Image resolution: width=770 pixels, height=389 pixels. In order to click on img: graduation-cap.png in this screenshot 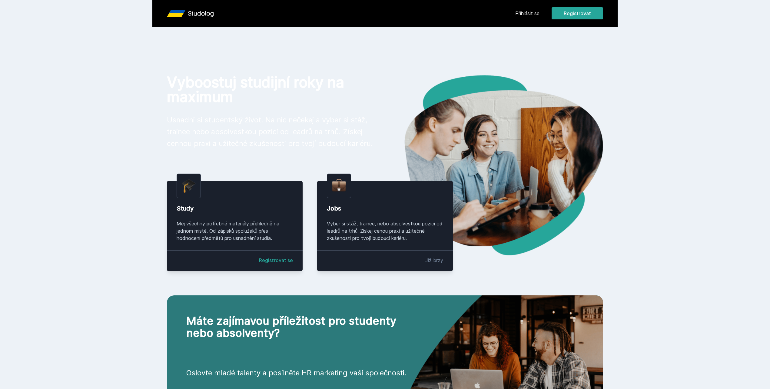, I will do `click(189, 186)`.